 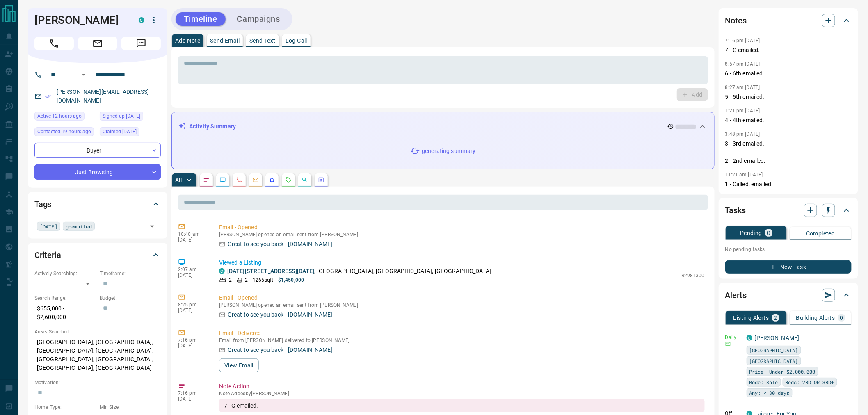 I want to click on span: Mode: Sale, so click(x=764, y=382).